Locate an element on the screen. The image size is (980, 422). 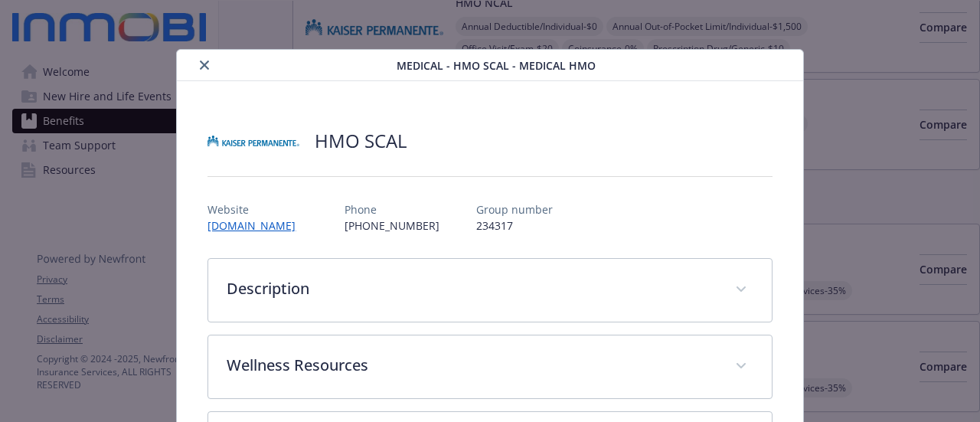
p: Wellness Resources is located at coordinates (471, 365).